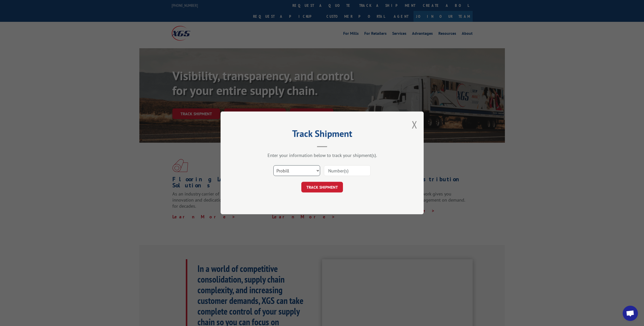 The height and width of the screenshot is (326, 644). Describe the element at coordinates (415, 125) in the screenshot. I see `button: Close modal` at that location.